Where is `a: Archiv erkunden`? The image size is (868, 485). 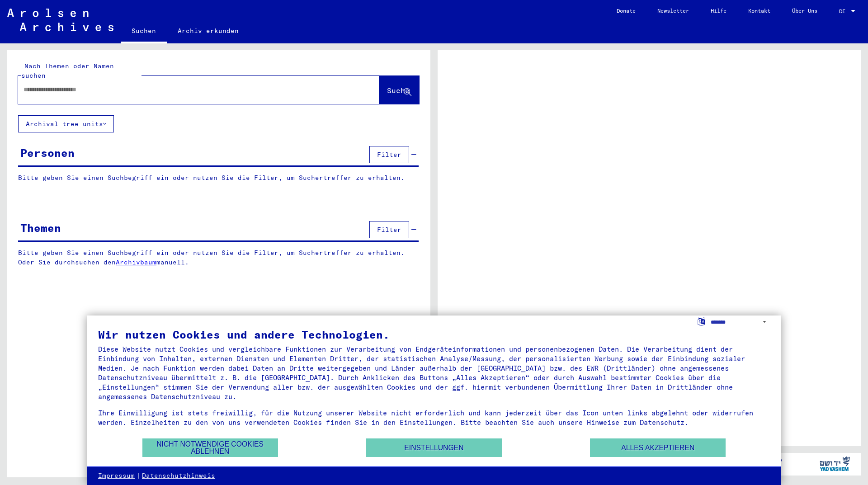 a: Archiv erkunden is located at coordinates (208, 30).